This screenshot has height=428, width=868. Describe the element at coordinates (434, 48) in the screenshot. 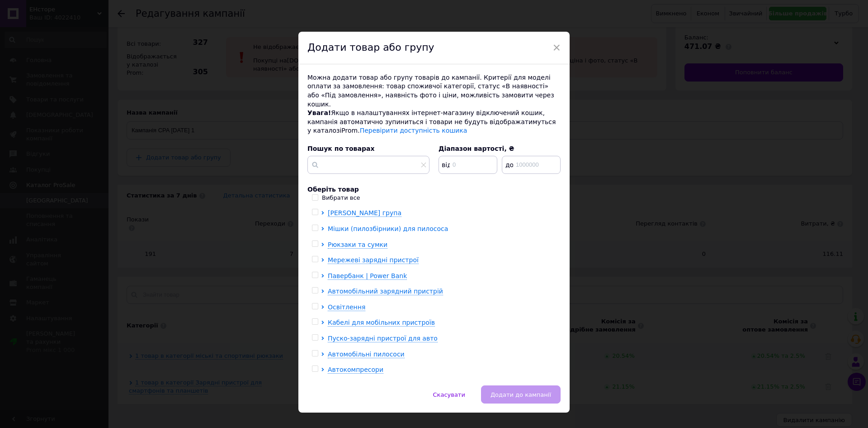

I see `div: Додати товар або групу` at that location.